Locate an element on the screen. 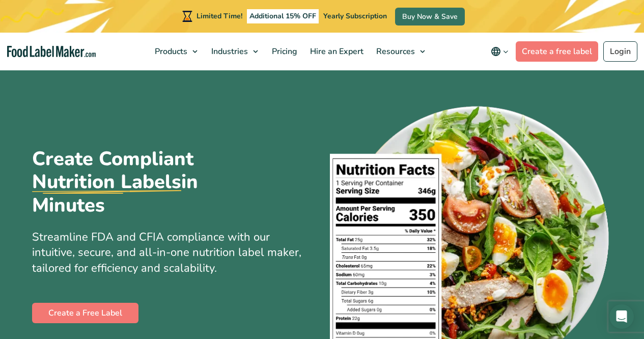 This screenshot has width=644, height=339. span: Streamline FDA and CFIA compliance with our intuitive, secure, and all-in-one nutrition label mak... is located at coordinates (167, 253).